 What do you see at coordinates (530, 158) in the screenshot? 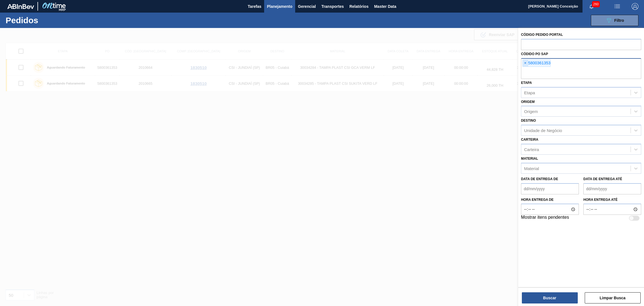
I see `label: Material` at bounding box center [530, 158].